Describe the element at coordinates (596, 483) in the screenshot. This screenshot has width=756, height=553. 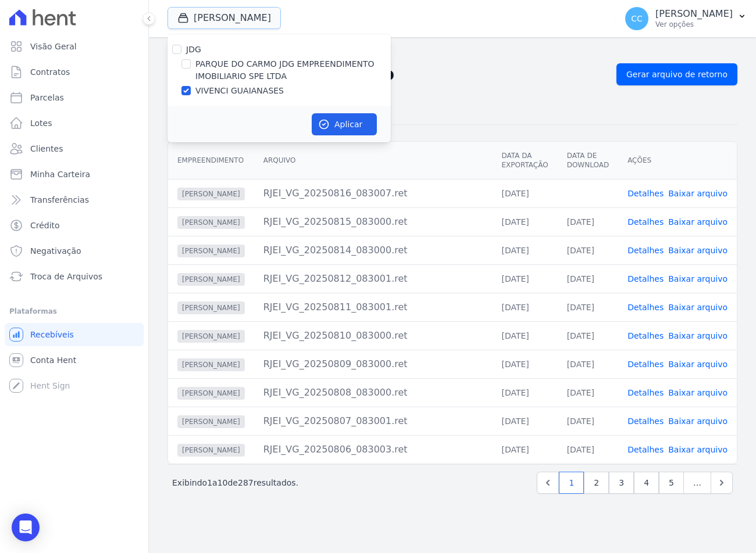
I see `a: 2` at that location.